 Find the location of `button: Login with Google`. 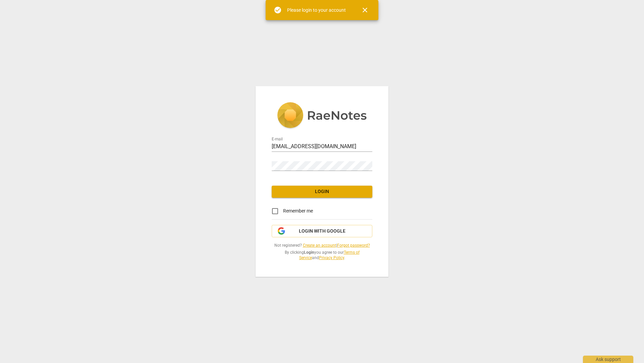

button: Login with Google is located at coordinates (322, 231).